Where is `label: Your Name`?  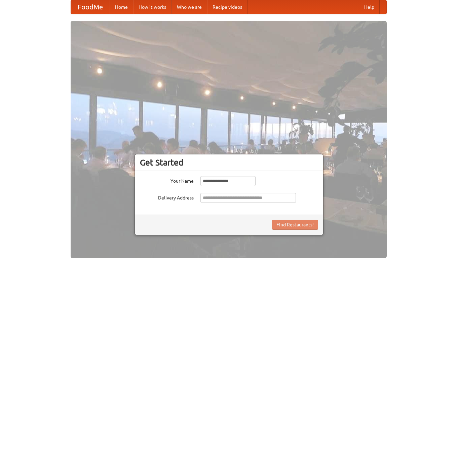
label: Your Name is located at coordinates (167, 180).